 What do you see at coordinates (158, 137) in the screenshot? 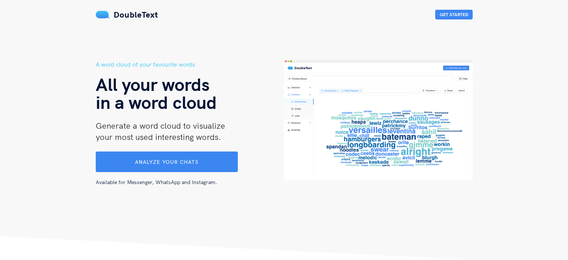
I see `span: your most used interesting words.` at bounding box center [158, 137].